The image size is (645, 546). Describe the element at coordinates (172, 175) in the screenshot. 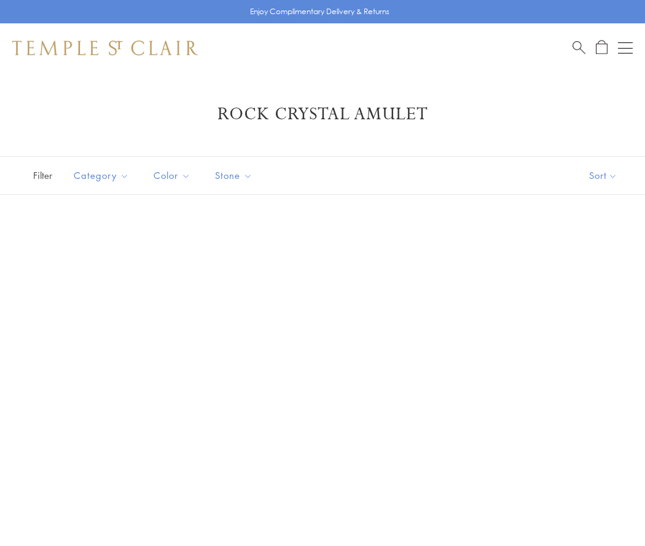

I see `button: Color` at that location.